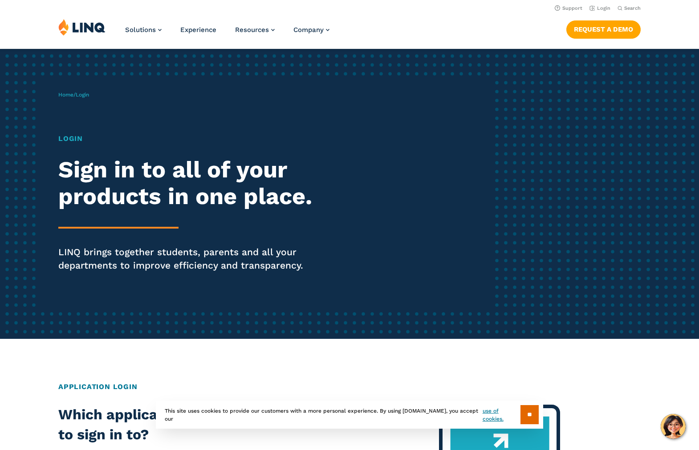 The height and width of the screenshot is (450, 699). Describe the element at coordinates (198, 30) in the screenshot. I see `span: Experience` at that location.